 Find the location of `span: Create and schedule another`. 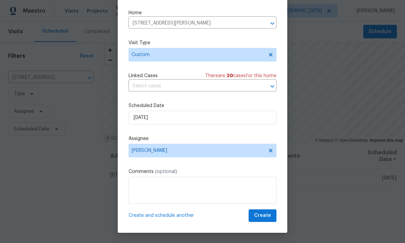

span: Create and schedule another is located at coordinates (161, 215).